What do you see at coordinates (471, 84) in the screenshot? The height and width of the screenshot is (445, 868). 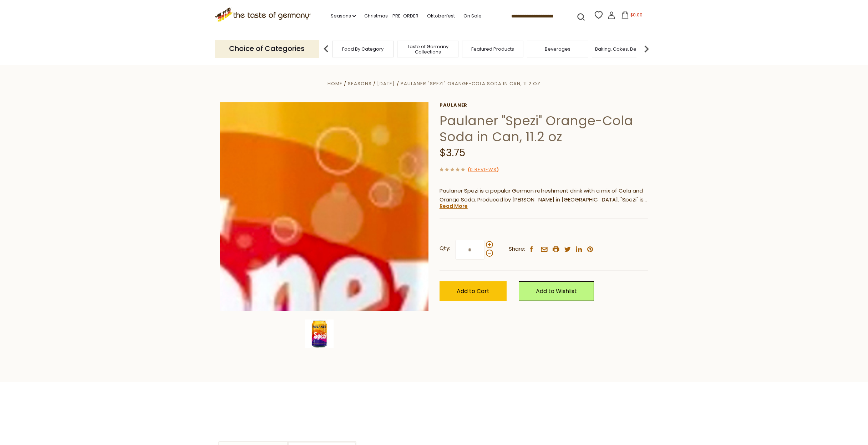 I see `span: Paulaner "Spezi" Orange-Cola Soda in Can, 11.2 oz` at bounding box center [471, 84].